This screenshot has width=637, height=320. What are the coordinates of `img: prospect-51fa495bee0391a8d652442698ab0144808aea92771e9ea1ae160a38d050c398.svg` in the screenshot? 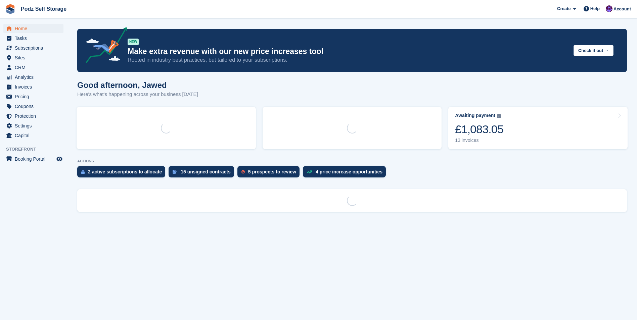 It's located at (243, 172).